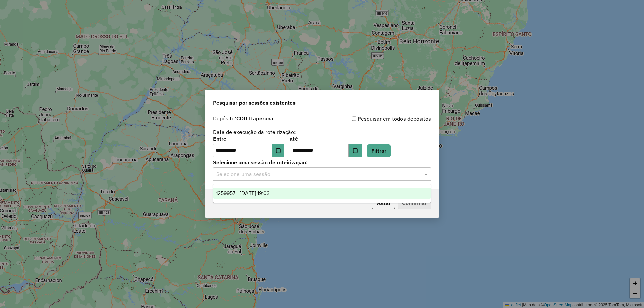 This screenshot has width=644, height=308. Describe the element at coordinates (243, 118) in the screenshot. I see `label: Depósito:` at that location.